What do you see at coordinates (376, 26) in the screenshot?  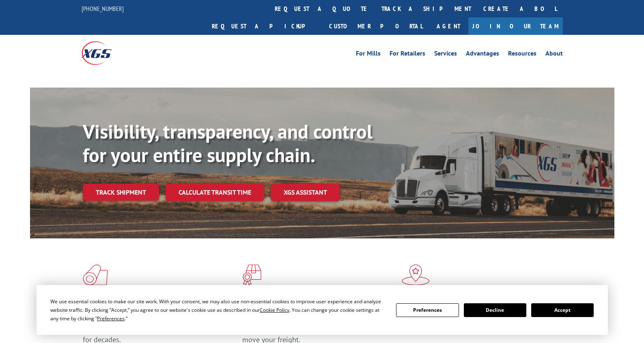 I see `a: Customer Portal` at bounding box center [376, 26].